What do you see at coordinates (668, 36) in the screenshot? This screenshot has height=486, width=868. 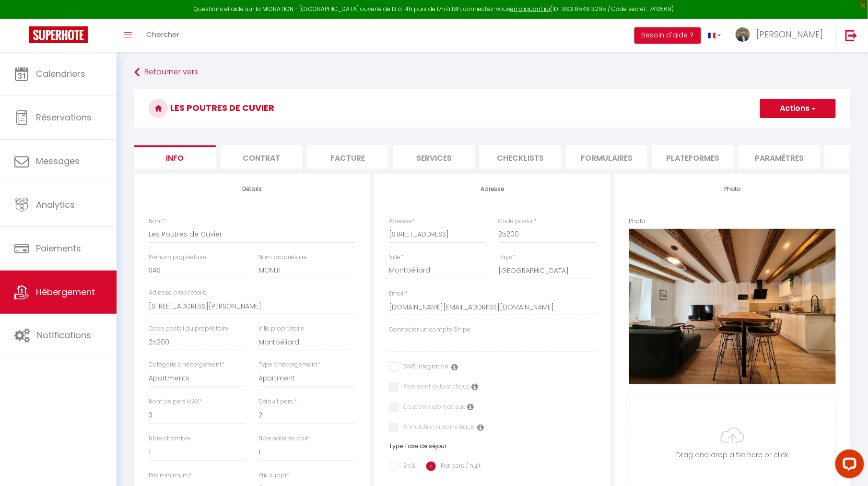 I see `button: Besoin d'aide ?` at bounding box center [668, 36].